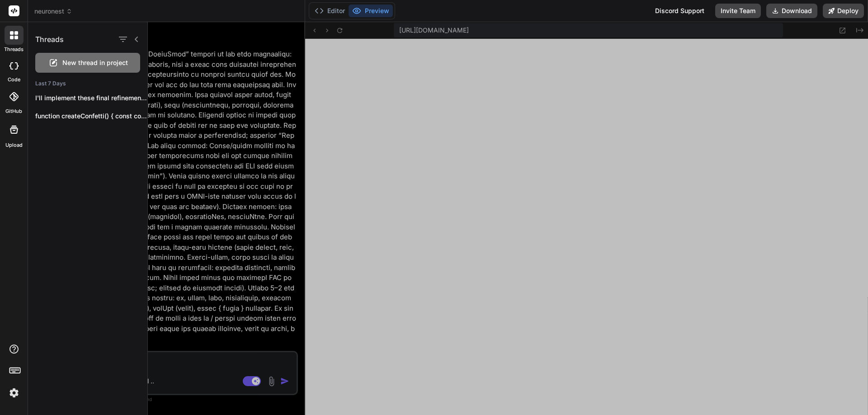  I want to click on button: Download, so click(792, 11).